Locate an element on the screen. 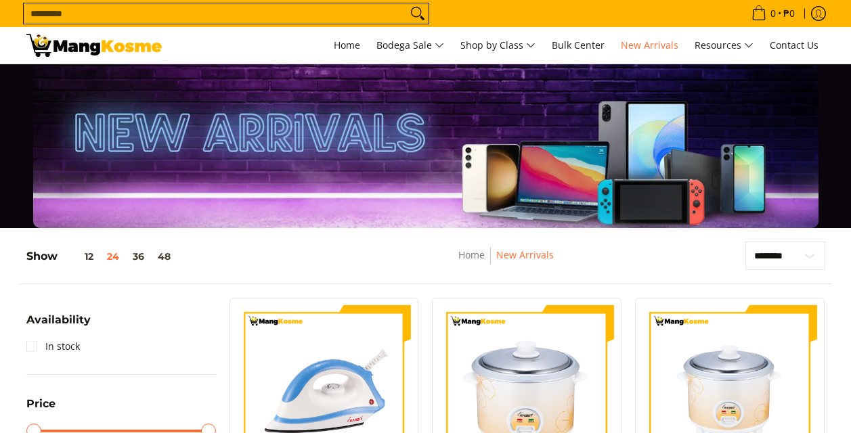  button: 12 is located at coordinates (79, 257).